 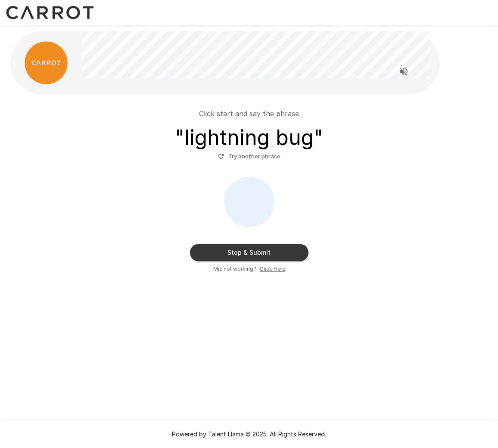 What do you see at coordinates (404, 71) in the screenshot?
I see `button: Read questions aloud` at bounding box center [404, 71].